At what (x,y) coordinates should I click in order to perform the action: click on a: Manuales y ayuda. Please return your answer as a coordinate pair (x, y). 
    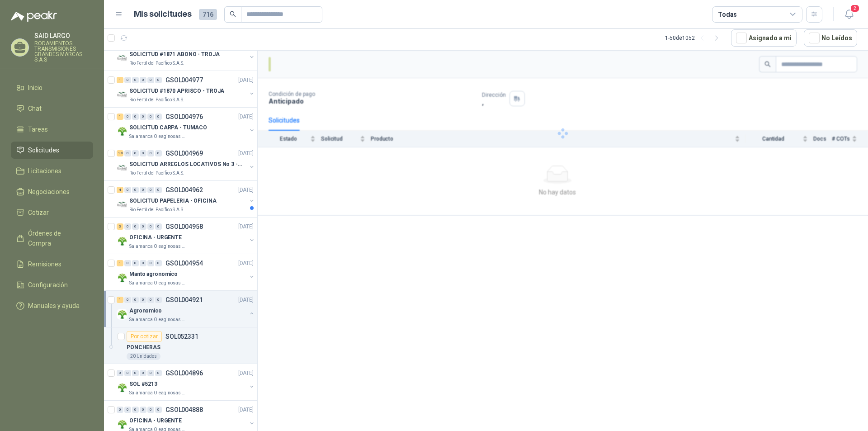
    Looking at the image, I should click on (52, 306).